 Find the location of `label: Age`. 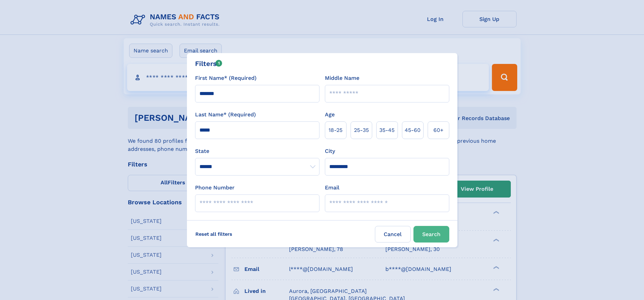

label: Age is located at coordinates (330, 114).